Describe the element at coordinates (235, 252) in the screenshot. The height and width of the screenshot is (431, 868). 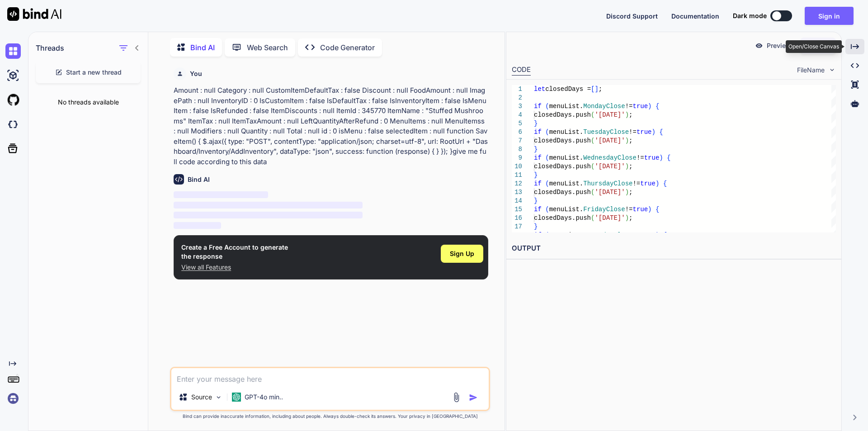
I see `h1: Create a Free Account to generate the response` at that location.